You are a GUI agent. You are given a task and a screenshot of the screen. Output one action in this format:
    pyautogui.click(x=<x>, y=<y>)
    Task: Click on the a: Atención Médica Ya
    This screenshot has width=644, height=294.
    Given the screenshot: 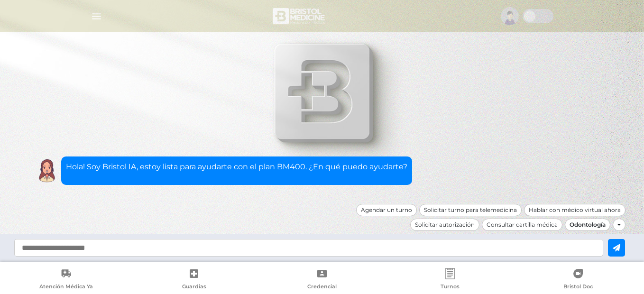 What is the action you would take?
    pyautogui.click(x=66, y=280)
    